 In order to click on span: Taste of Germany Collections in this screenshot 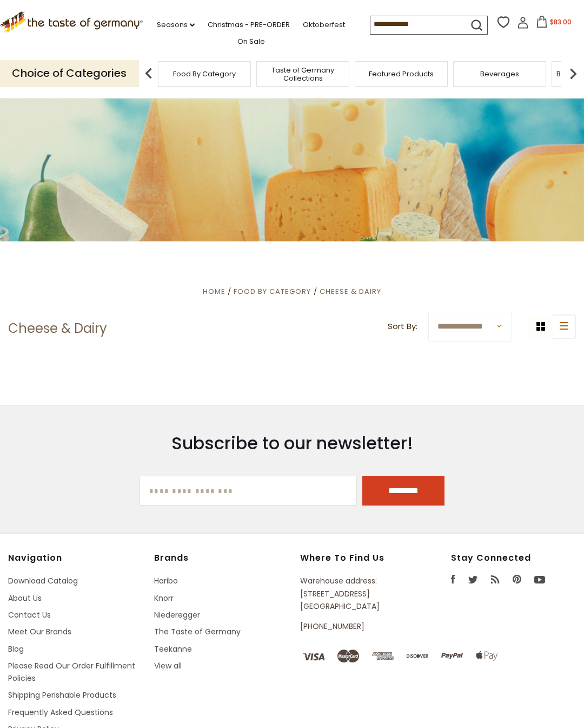, I will do `click(303, 74)`.